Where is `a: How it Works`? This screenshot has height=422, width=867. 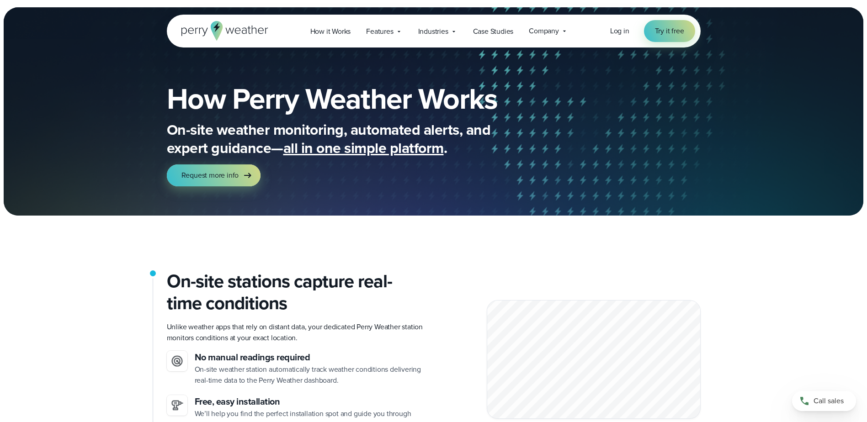 a: How it Works is located at coordinates (331, 31).